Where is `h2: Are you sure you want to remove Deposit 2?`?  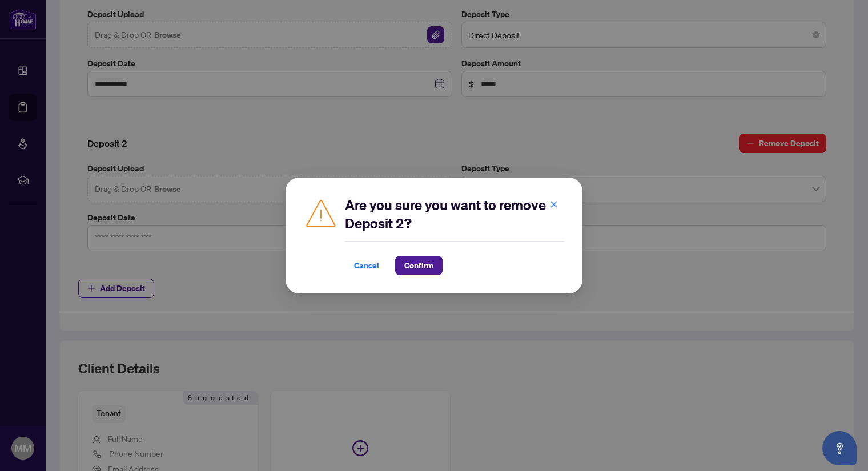
h2: Are you sure you want to remove Deposit 2? is located at coordinates (455, 215).